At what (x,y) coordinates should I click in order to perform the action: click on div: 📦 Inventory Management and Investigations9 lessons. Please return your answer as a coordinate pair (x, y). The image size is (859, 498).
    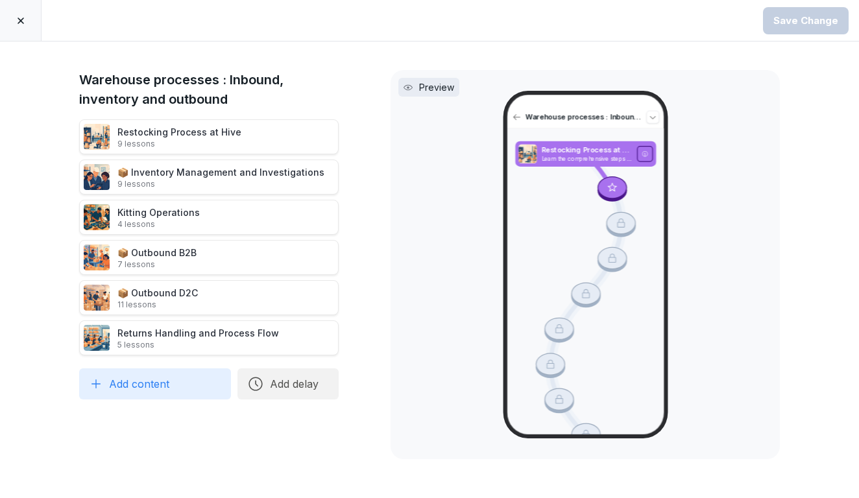
    Looking at the image, I should click on (209, 177).